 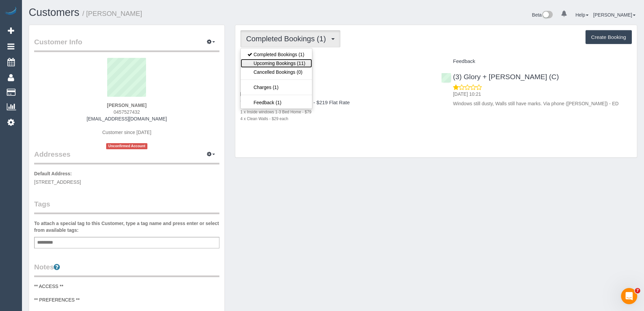 What do you see at coordinates (336, 103) in the screenshot?
I see `h4: Three Bedroom Home Cleaning - $219 Flat Rate` at bounding box center [336, 103].